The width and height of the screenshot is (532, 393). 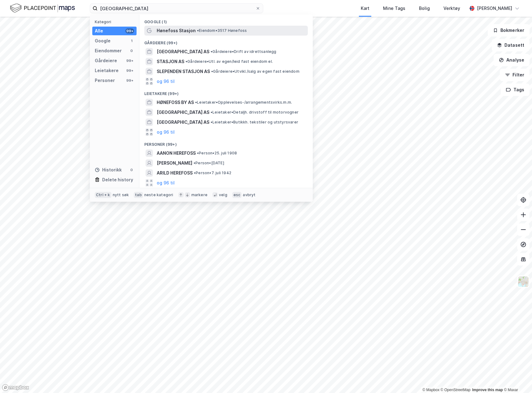 What do you see at coordinates (175, 173) in the screenshot?
I see `span: ARILD HEREFOSS` at bounding box center [175, 173].